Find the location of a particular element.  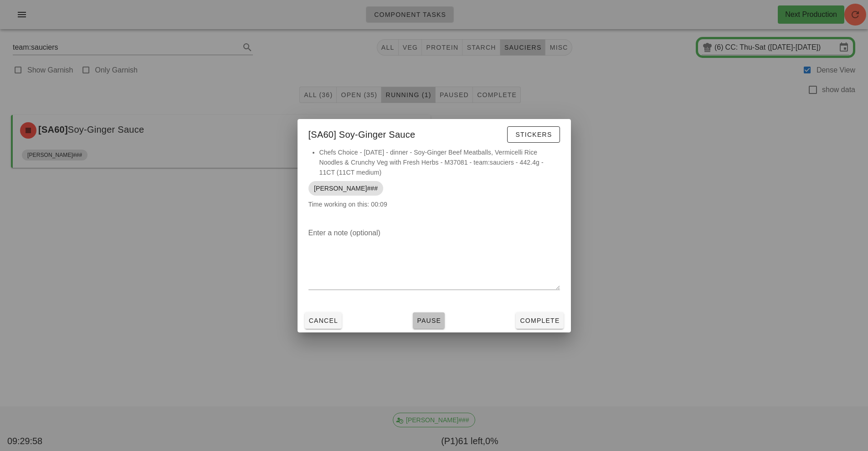

div: Time working on this: 00:09 is located at coordinates (434, 183).